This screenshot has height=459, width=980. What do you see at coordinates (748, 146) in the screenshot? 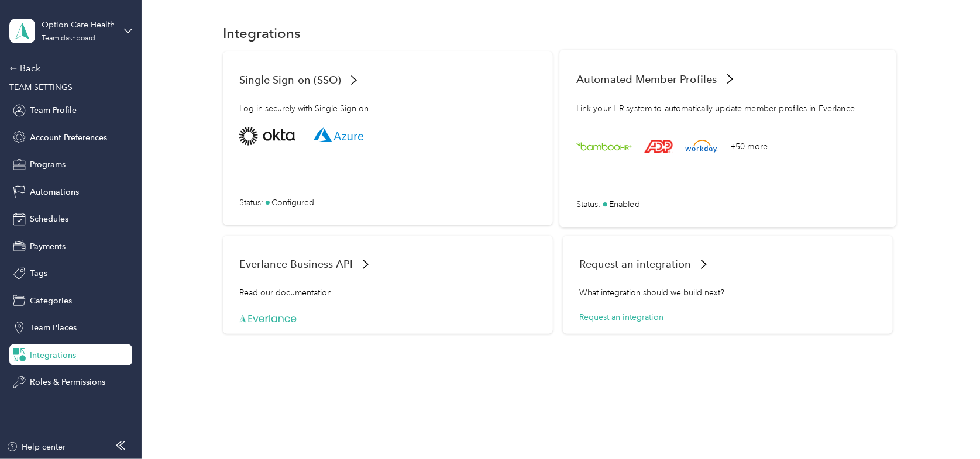
I see `div: +50 more` at bounding box center [748, 146].